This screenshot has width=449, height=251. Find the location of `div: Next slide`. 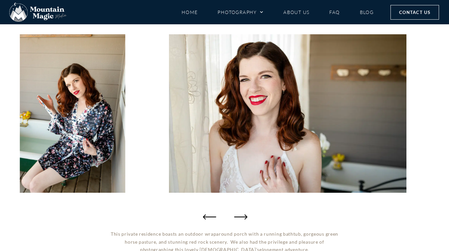

div: Next slide is located at coordinates (240, 217).